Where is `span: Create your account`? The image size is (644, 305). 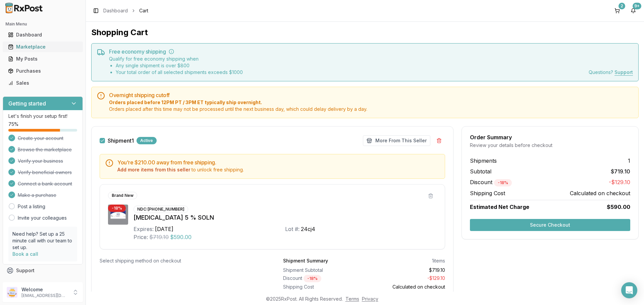 span: Create your account is located at coordinates (41, 138).